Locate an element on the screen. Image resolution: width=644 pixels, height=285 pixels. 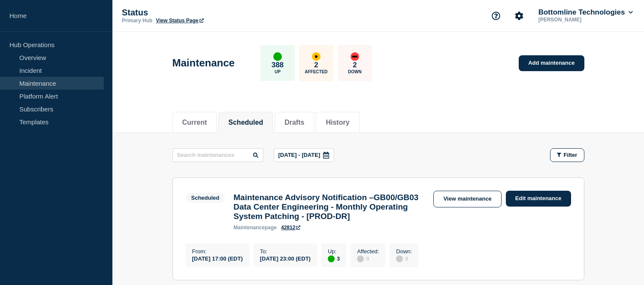
h1: Maintenance is located at coordinates (204, 63).